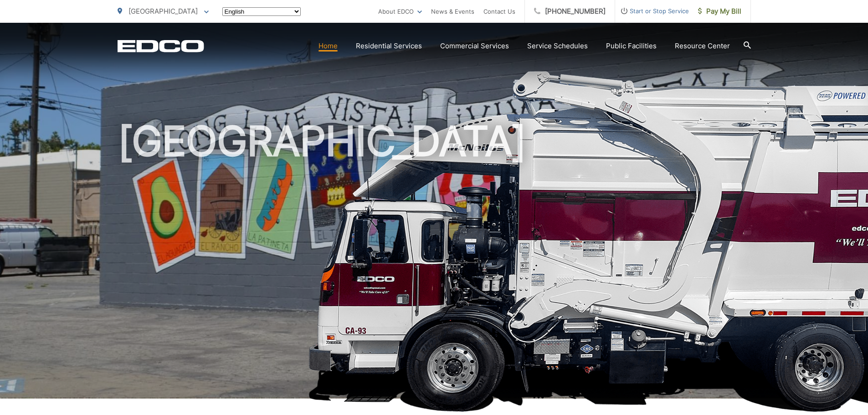 The width and height of the screenshot is (868, 415). Describe the element at coordinates (328, 46) in the screenshot. I see `a: Home` at that location.